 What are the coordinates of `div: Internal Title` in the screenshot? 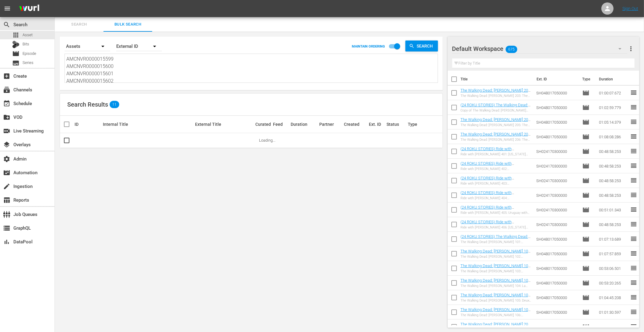 It's located at (148, 125).